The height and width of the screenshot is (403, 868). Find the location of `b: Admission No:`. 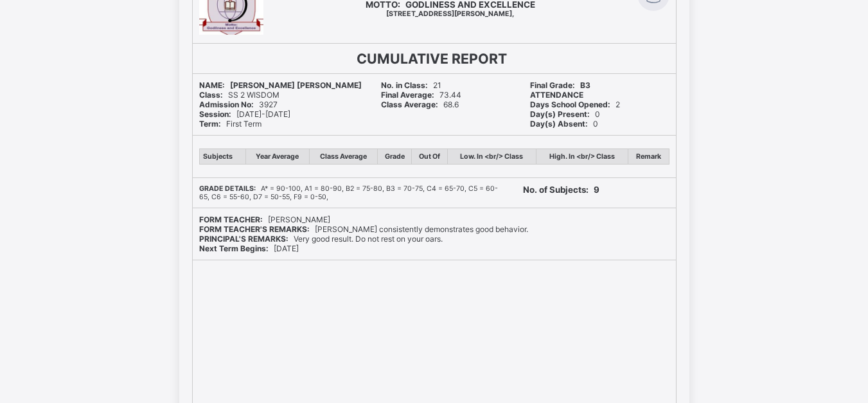

b: Admission No: is located at coordinates (227, 104).